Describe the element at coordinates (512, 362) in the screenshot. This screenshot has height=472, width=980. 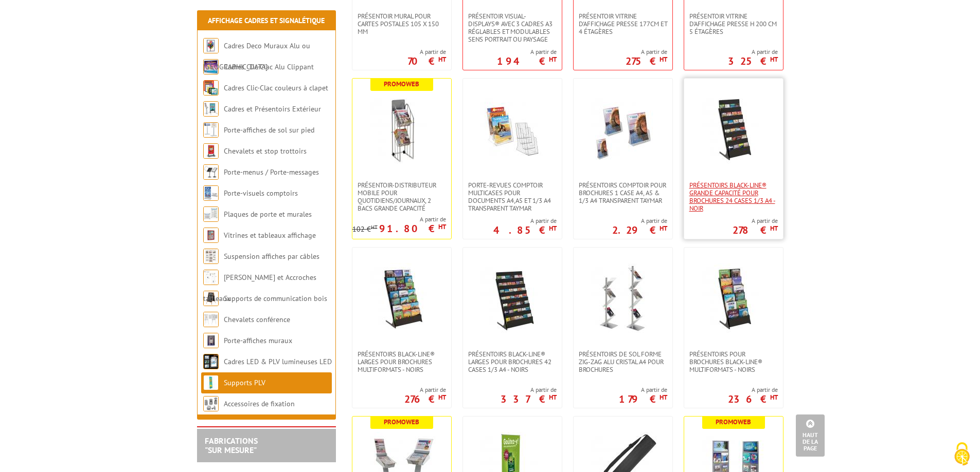
I see `a: Présentoirs Black-Line® larges pour brochures 42 cases 1/3 A4 - Noirs` at that location.